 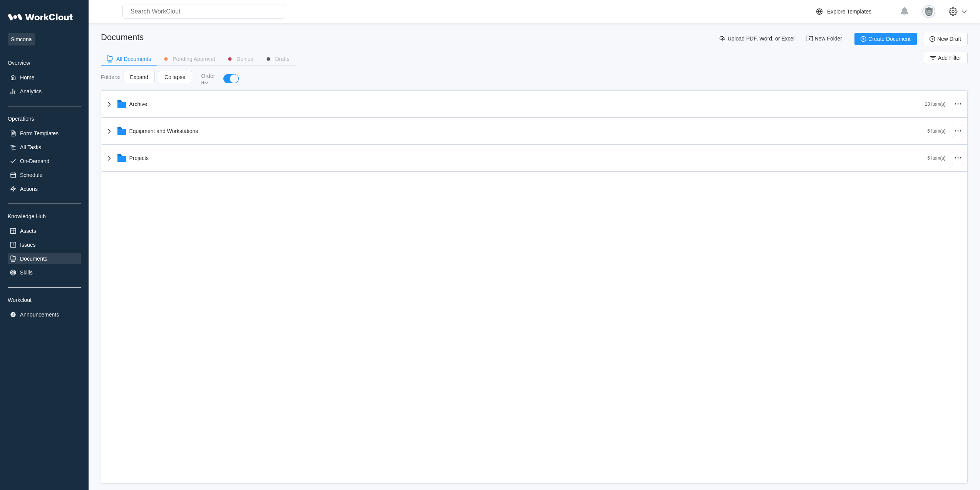 What do you see at coordinates (44, 259) in the screenshot?
I see `a: Documents` at bounding box center [44, 259].